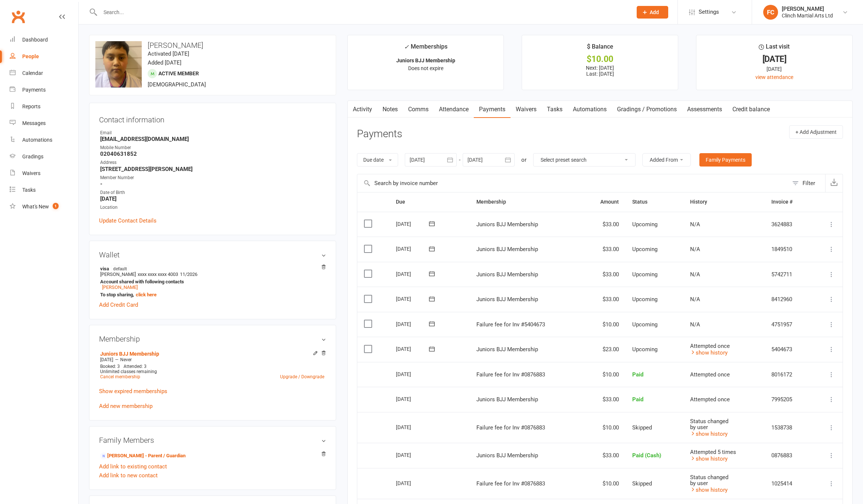 The width and height of the screenshot is (863, 504). I want to click on span: Paid, so click(638, 400).